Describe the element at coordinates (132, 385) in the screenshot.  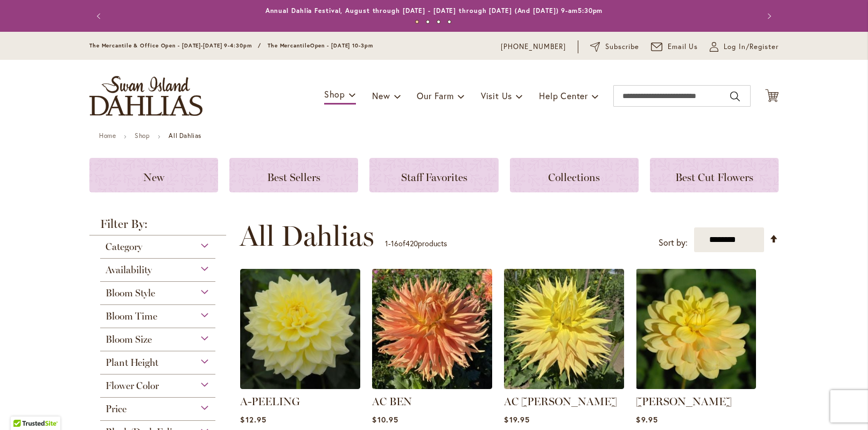
I see `span: Flower Color` at that location.